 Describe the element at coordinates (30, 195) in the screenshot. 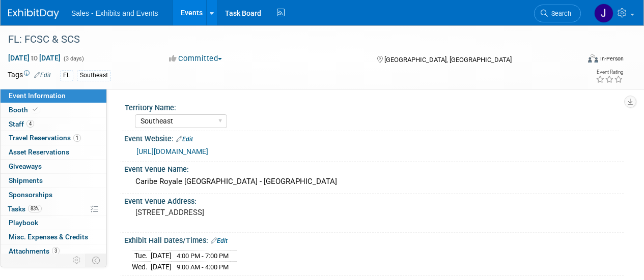

I see `span: Sponsorships` at that location.